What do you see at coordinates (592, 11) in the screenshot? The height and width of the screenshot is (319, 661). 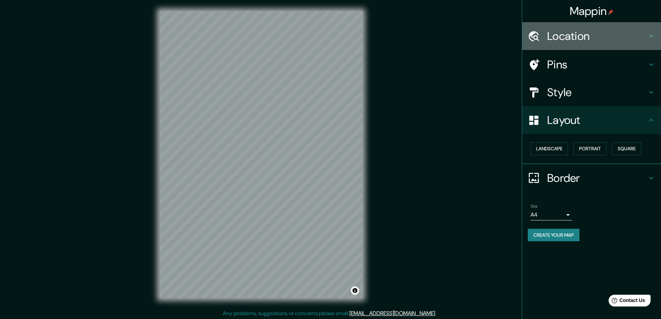 I see `h4: Mappin` at bounding box center [592, 11].